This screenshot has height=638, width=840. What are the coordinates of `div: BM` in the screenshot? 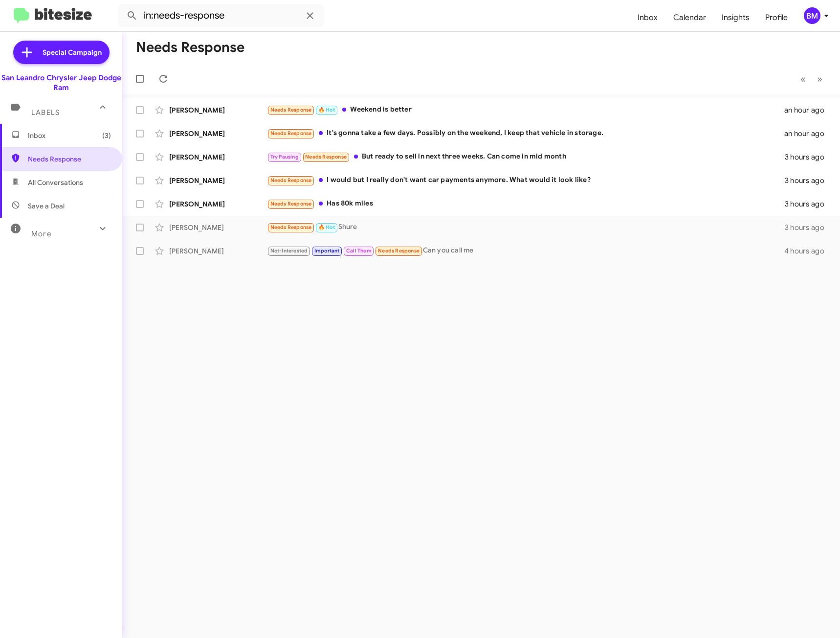 It's located at (812, 16).